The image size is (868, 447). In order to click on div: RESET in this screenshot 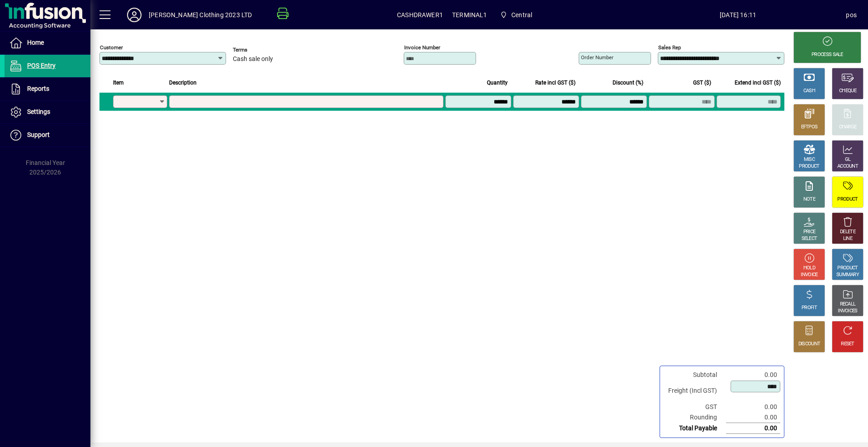, I will do `click(847, 343)`.